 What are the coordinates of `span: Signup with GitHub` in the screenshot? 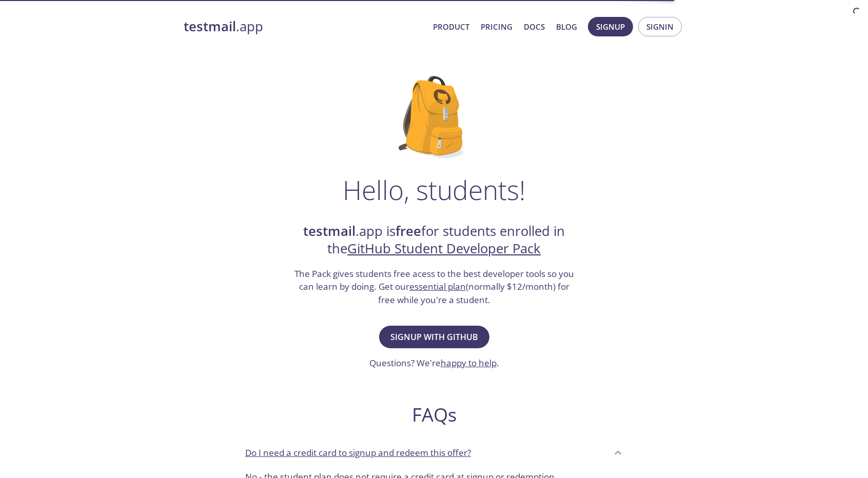 It's located at (434, 337).